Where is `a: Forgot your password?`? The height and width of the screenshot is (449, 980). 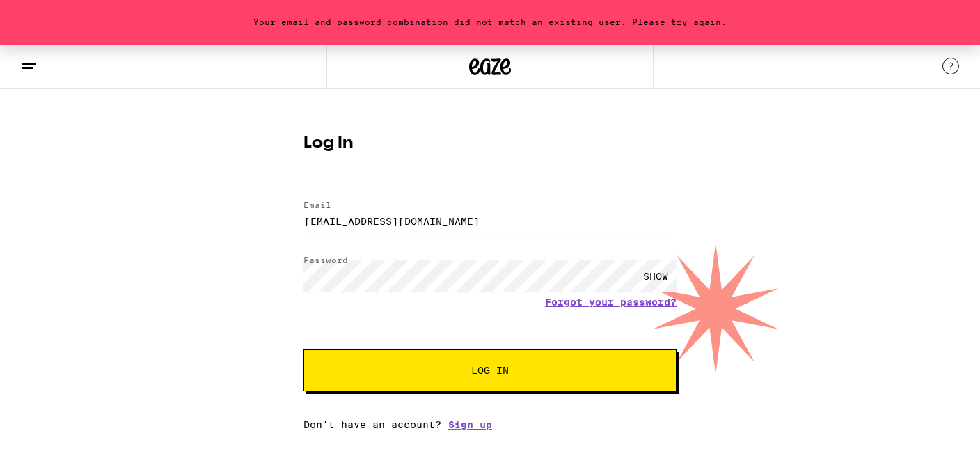
a: Forgot your password? is located at coordinates (611, 303).